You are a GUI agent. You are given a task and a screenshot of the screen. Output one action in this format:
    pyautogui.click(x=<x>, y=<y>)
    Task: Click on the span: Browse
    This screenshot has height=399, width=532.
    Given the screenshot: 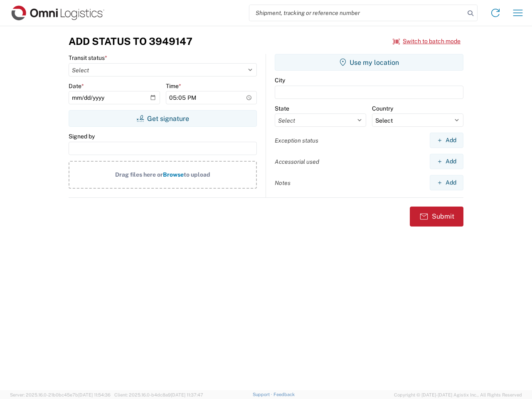 What is the action you would take?
    pyautogui.click(x=173, y=174)
    